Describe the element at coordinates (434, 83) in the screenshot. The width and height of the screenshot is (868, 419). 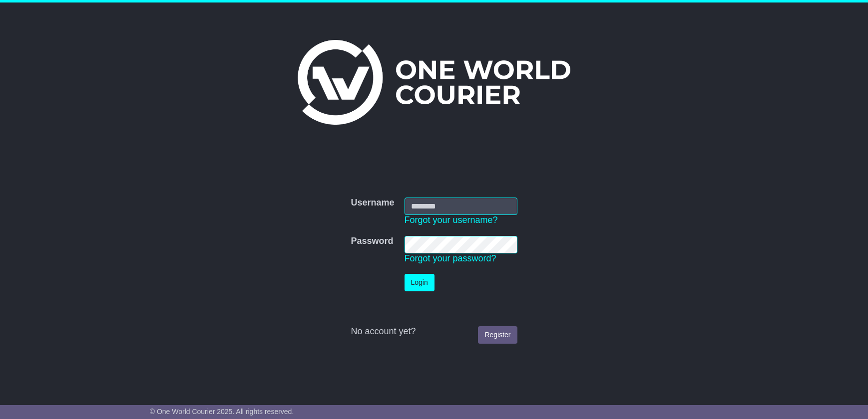
I see `img: One World` at that location.